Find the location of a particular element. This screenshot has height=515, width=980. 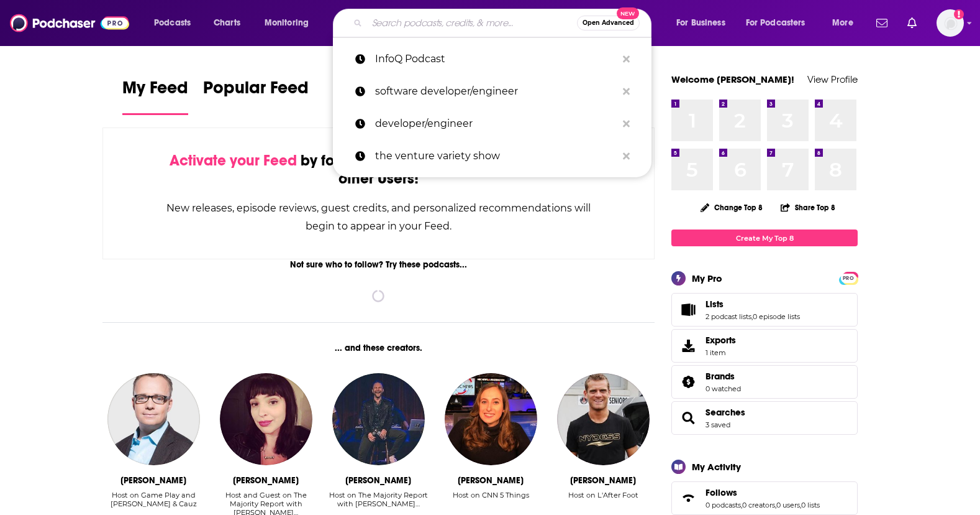

img: Jerome Rothen is located at coordinates (603, 419).